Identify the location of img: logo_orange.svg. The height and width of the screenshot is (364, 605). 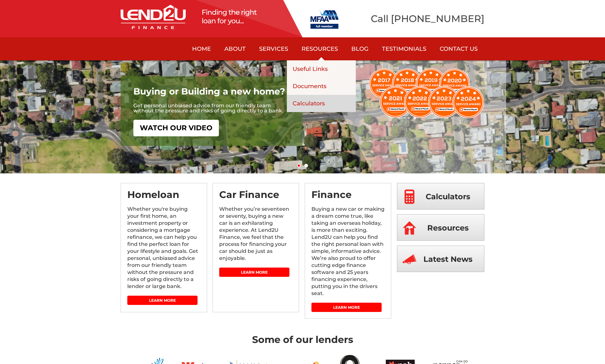
(13, 13).